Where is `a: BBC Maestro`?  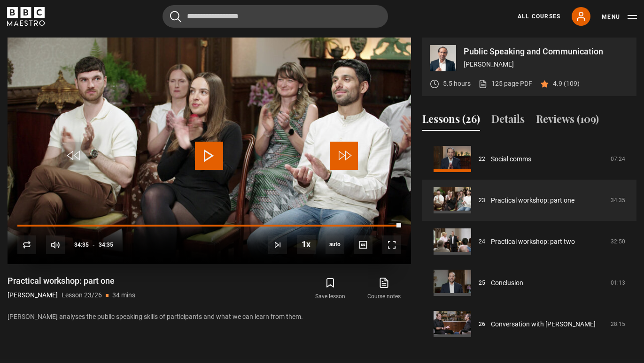 a: BBC Maestro is located at coordinates (26, 16).